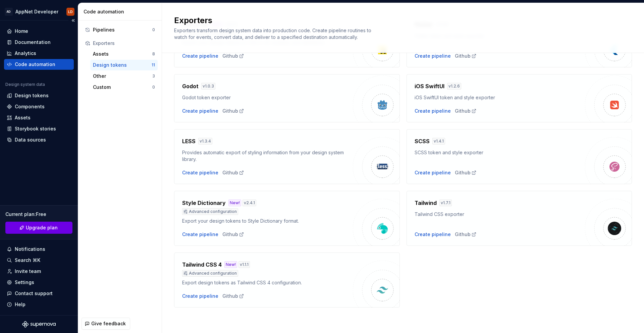 The height and width of the screenshot is (333, 644). Describe the element at coordinates (267, 283) in the screenshot. I see `div: Export design tokens as Tailwind CSS 4 configuration.` at that location.